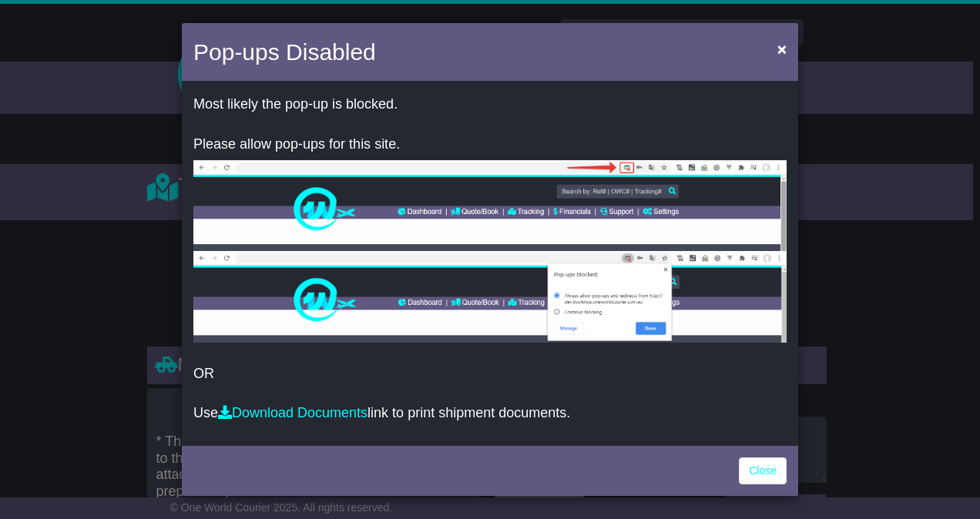 The width and height of the screenshot is (980, 519). What do you see at coordinates (284, 52) in the screenshot?
I see `h4: Pop-ups Disabled` at bounding box center [284, 52].